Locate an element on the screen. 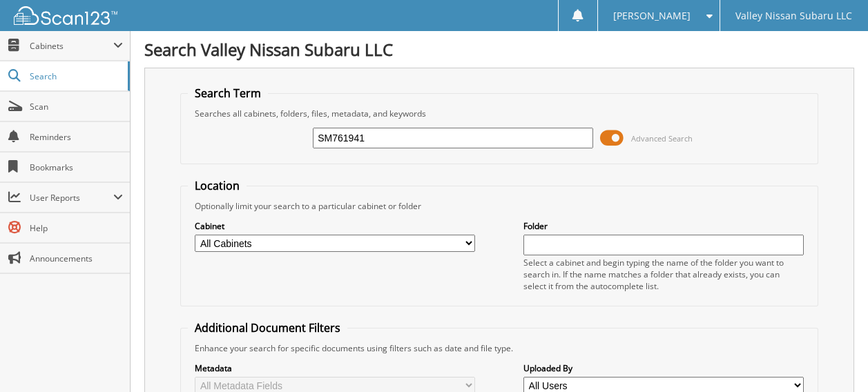 The height and width of the screenshot is (392, 868). legend: Location is located at coordinates (217, 185).